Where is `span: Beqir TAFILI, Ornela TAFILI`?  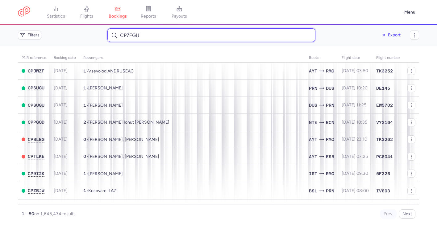 span: Beqir TAFILI, Ornela TAFILI is located at coordinates (124, 156).